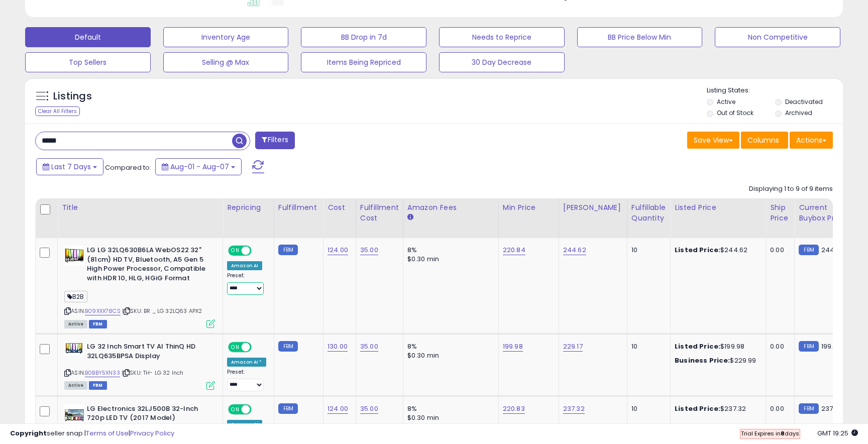 This screenshot has height=444, width=868. I want to click on button: Items Being Repriced, so click(364, 62).